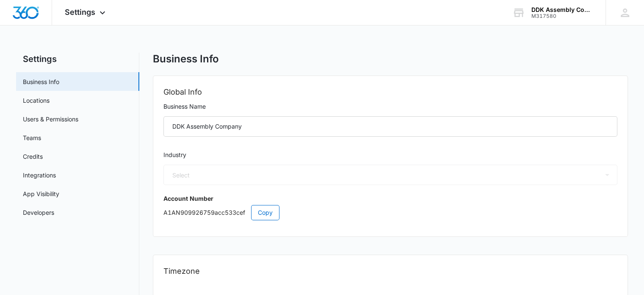 This screenshot has height=295, width=644. Describe the element at coordinates (41, 193) in the screenshot. I see `a: App Visibility` at that location.